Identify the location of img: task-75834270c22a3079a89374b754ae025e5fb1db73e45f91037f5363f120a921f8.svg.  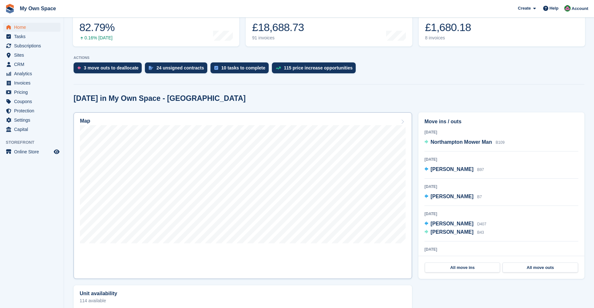
(216, 68).